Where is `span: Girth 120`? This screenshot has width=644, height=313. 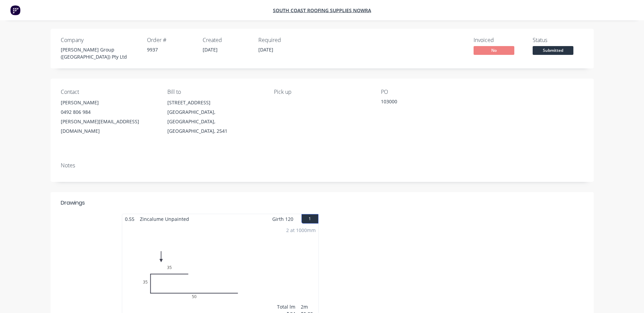 span: Girth 120 is located at coordinates (283, 219).